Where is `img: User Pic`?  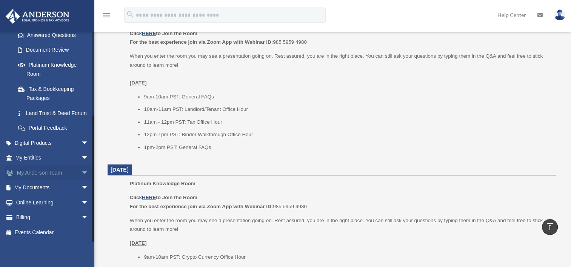
img: User Pic is located at coordinates (560, 15).